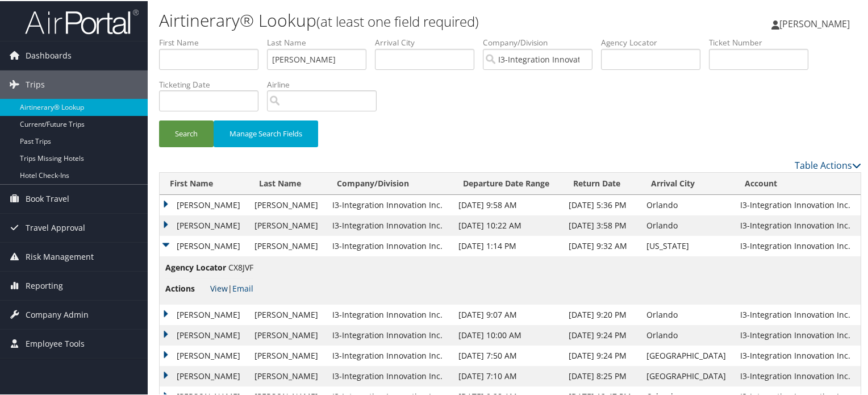 The image size is (868, 395). Describe the element at coordinates (241, 266) in the screenshot. I see `span: CX8JVF` at that location.